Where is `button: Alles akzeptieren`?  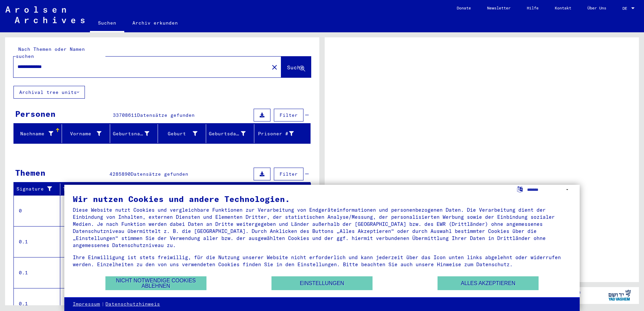 button: Alles akzeptieren is located at coordinates (488, 282).